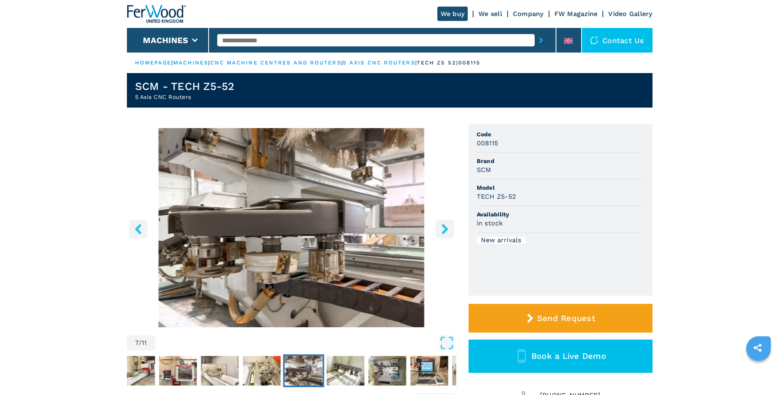 This screenshot has height=395, width=779. I want to click on h3: TECH Z5-52, so click(497, 196).